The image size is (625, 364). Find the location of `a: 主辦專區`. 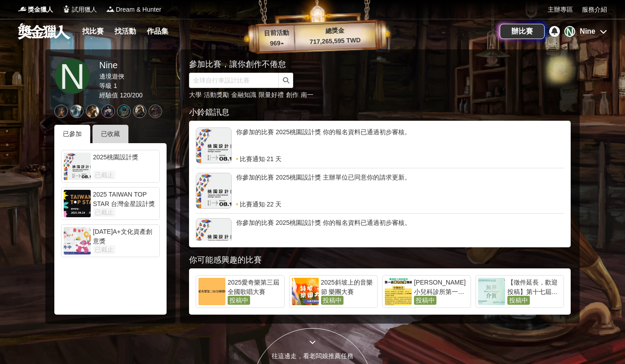

a: 主辦專區 is located at coordinates (560, 9).